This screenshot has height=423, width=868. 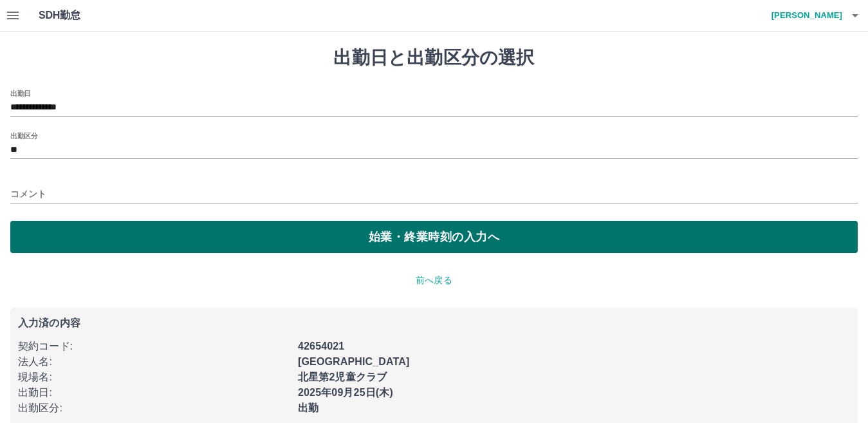 I want to click on p: 出勤日 :, so click(x=153, y=392).